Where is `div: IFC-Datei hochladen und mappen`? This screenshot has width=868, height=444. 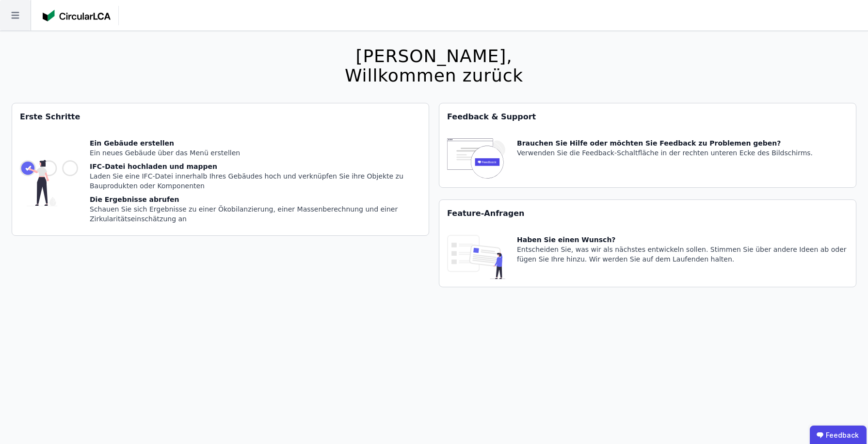 div: IFC-Datei hochladen und mappen is located at coordinates (255, 166).